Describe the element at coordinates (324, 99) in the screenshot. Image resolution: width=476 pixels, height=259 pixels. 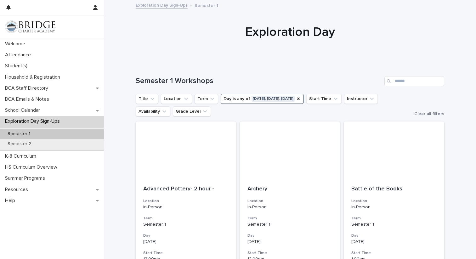
I see `button: Start Time` at that location.